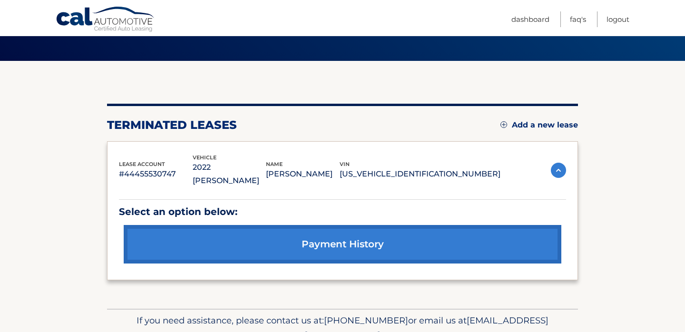  What do you see at coordinates (559, 170) in the screenshot?
I see `img: accordion-active.svg` at bounding box center [559, 170].